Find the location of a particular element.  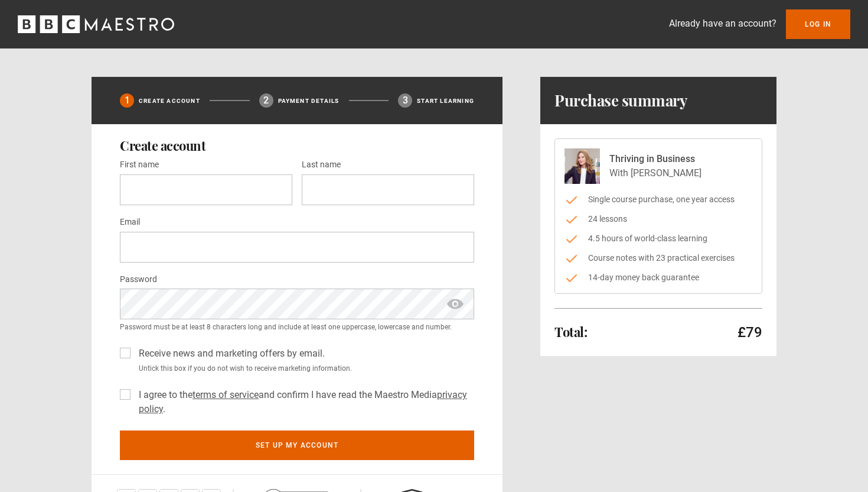

p: Payment details is located at coordinates (309, 100).